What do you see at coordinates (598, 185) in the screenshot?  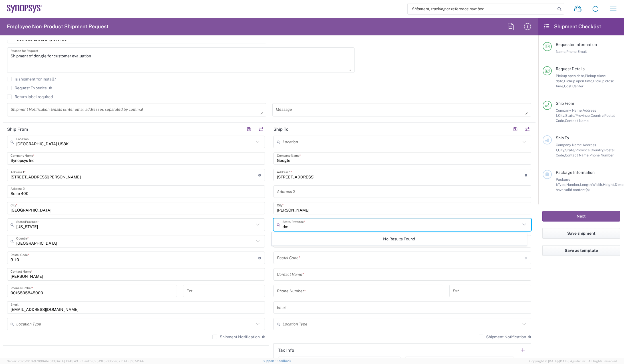 I see `span: Width,` at bounding box center [598, 185].